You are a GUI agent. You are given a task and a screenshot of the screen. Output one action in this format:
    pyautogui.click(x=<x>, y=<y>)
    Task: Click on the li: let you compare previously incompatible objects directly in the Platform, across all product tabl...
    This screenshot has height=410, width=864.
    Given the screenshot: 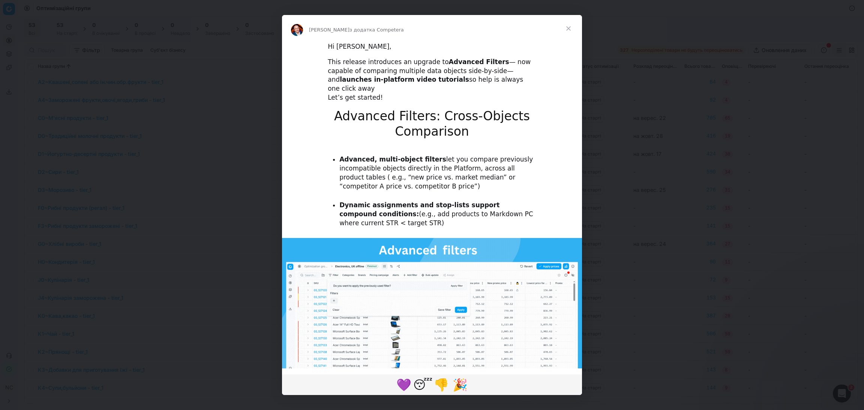 What is the action you would take?
    pyautogui.click(x=438, y=173)
    